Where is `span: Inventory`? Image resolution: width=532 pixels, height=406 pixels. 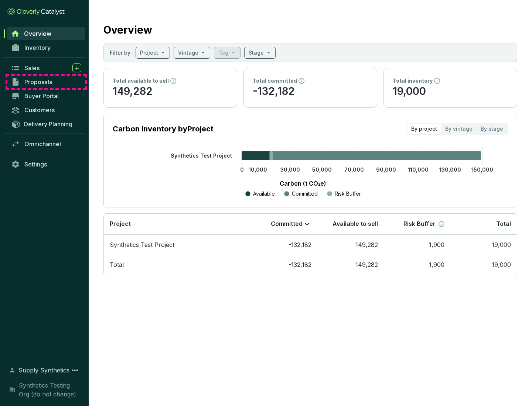
span: Inventory is located at coordinates (37, 48).